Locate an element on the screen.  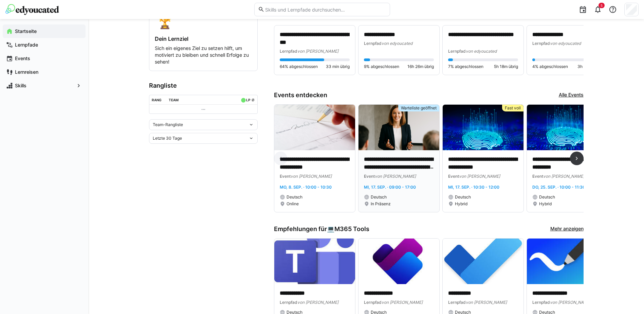
a: Mehr anzeigen is located at coordinates (567, 229).